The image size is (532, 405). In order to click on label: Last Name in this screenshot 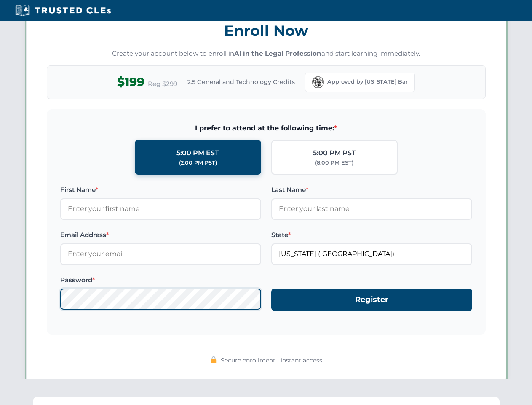, I will do `click(372, 190)`.